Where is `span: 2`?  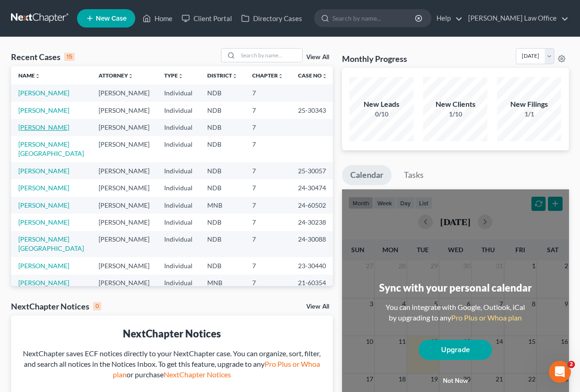 span: 2 is located at coordinates (571, 365).